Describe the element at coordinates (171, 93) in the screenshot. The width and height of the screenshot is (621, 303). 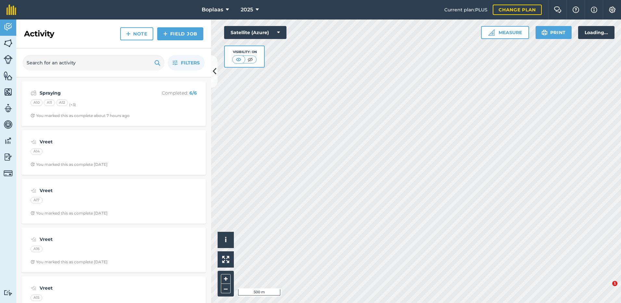
I see `p: Completed :` at that location.